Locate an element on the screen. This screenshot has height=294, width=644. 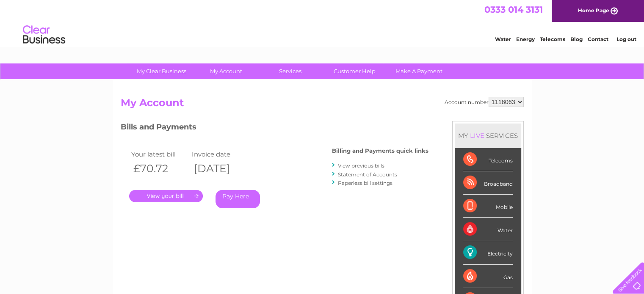
div: Gas is located at coordinates (488, 277).